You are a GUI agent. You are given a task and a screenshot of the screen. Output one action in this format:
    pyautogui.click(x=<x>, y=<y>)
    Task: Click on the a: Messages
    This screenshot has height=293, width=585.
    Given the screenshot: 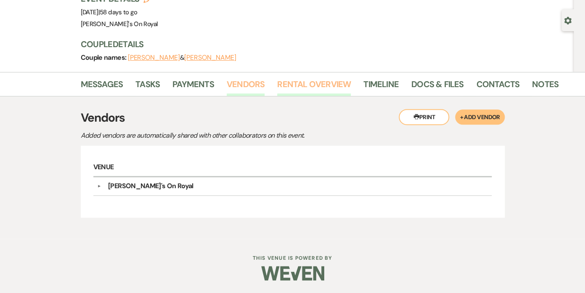 What is the action you would take?
    pyautogui.click(x=102, y=87)
    